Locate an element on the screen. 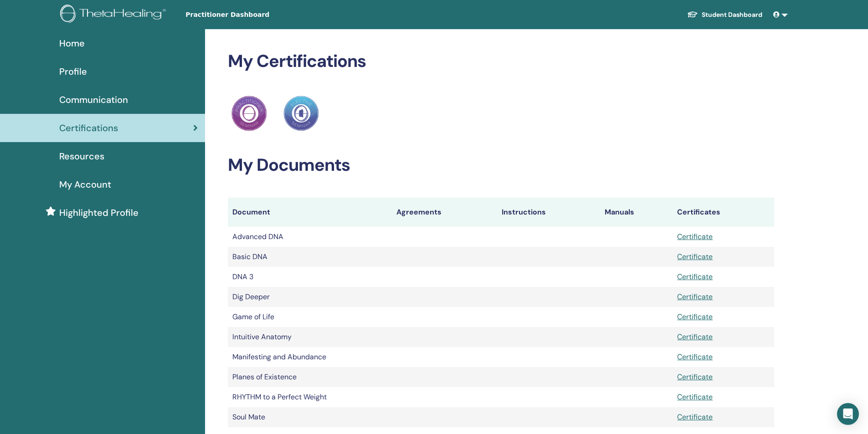 The width and height of the screenshot is (868, 434). th: Instructions is located at coordinates (549, 213).